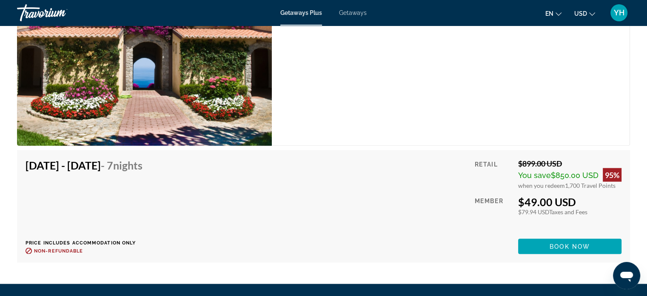  Describe the element at coordinates (353, 13) in the screenshot. I see `a: Getaways` at that location.